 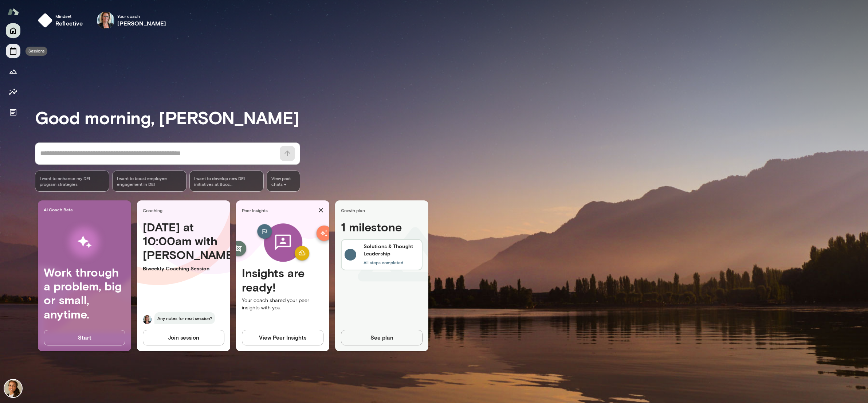 I want to click on span: Peer Insights, so click(x=278, y=210).